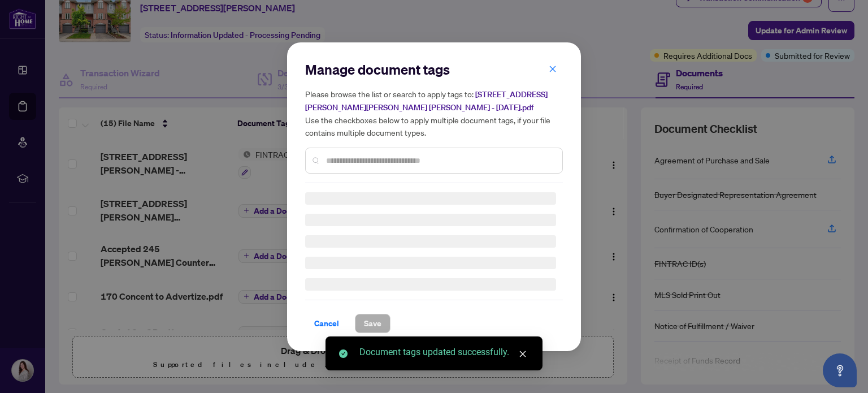 This screenshot has height=393, width=868. I want to click on h5: Please browse the list or search to apply tags to: Use the checkboxes below to apply multiple doc..., so click(434, 113).